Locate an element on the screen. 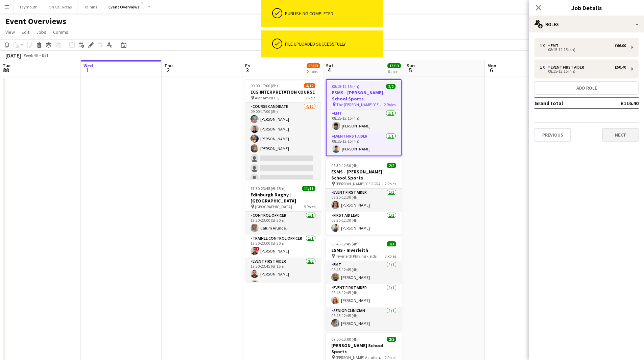 The height and width of the screenshot is (360, 644). div: Roles is located at coordinates (587, 24).